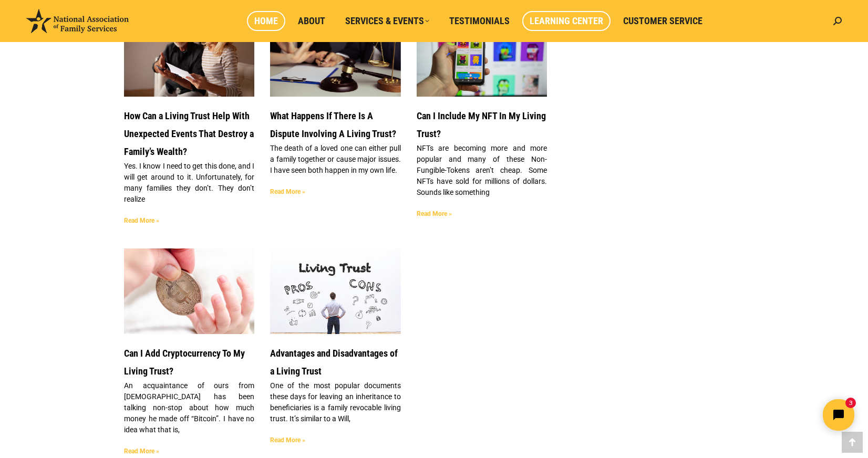  Describe the element at coordinates (265, 21) in the screenshot. I see `a: Home` at that location.